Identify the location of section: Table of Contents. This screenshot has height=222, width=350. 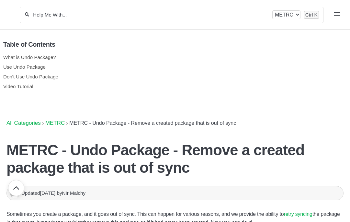
(173, 70).